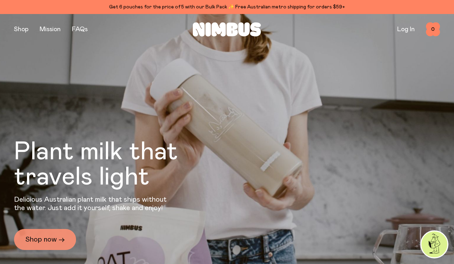 The height and width of the screenshot is (264, 454). I want to click on span: 0, so click(433, 29).